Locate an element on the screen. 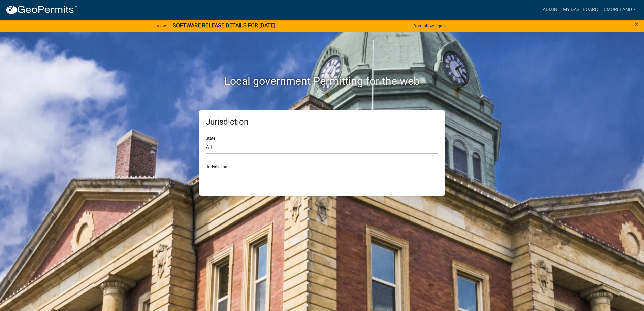 The height and width of the screenshot is (311, 644). h2: Local government Permitting for the web is located at coordinates (322, 81).